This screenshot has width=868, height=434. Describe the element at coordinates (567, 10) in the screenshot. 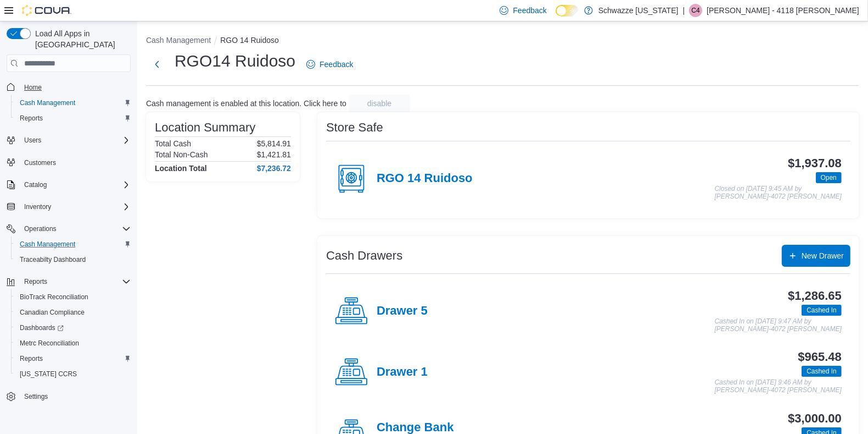

I see `input: Dark Mode` at that location.